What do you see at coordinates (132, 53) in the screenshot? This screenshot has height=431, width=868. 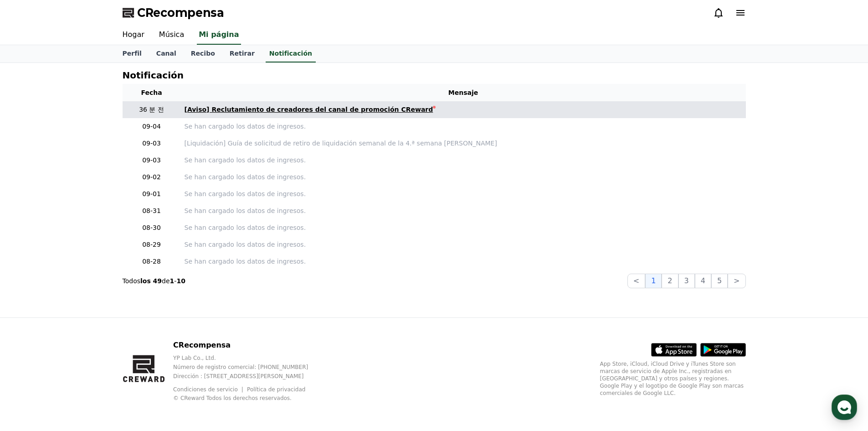 I see `font: Perfil` at bounding box center [132, 53].